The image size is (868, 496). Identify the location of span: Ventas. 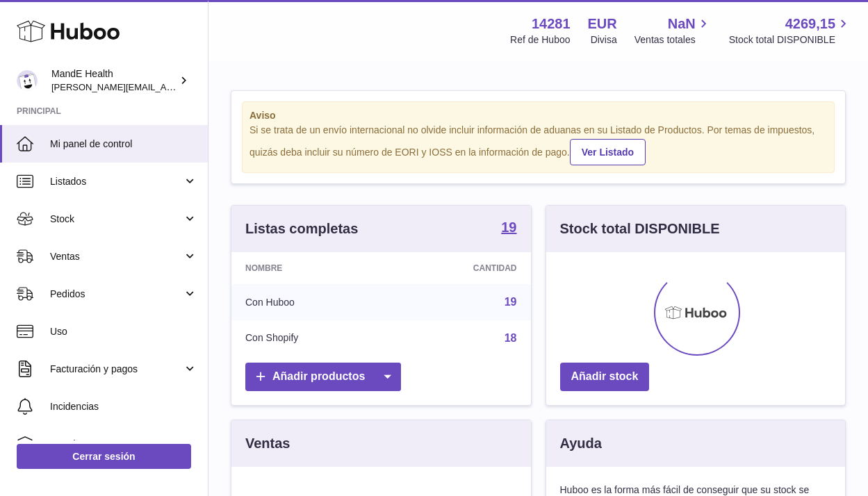
(116, 257).